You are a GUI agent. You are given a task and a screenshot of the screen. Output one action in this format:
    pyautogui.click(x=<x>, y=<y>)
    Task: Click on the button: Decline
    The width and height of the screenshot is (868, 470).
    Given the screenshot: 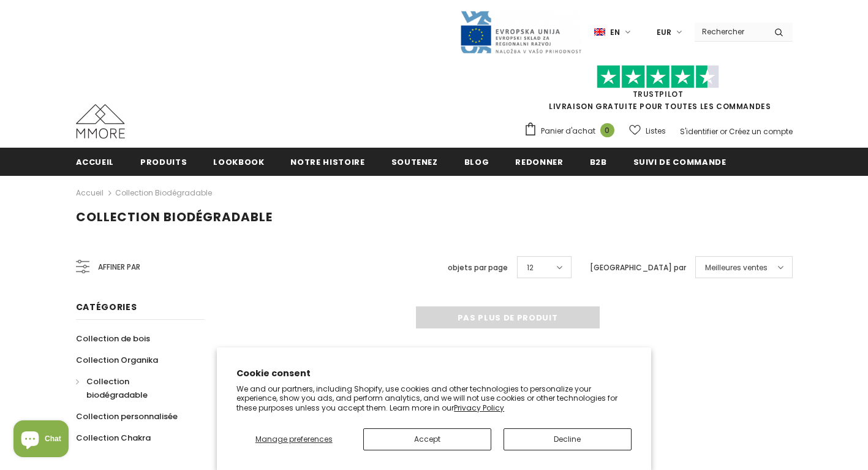 What is the action you would take?
    pyautogui.click(x=567, y=439)
    